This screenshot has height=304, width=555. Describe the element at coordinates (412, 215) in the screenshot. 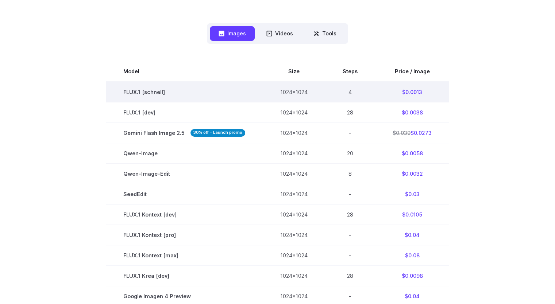

I see `td: $0.0105` at that location.